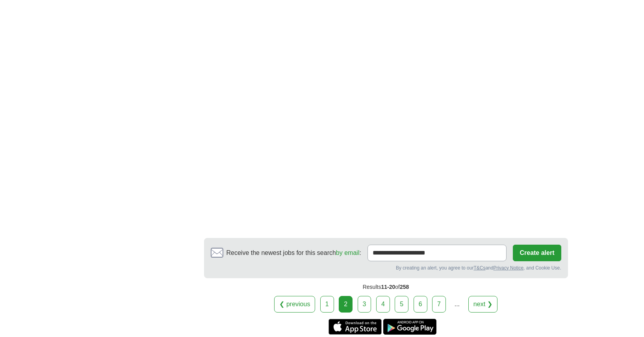 The image size is (644, 337). I want to click on a: by email, so click(348, 252).